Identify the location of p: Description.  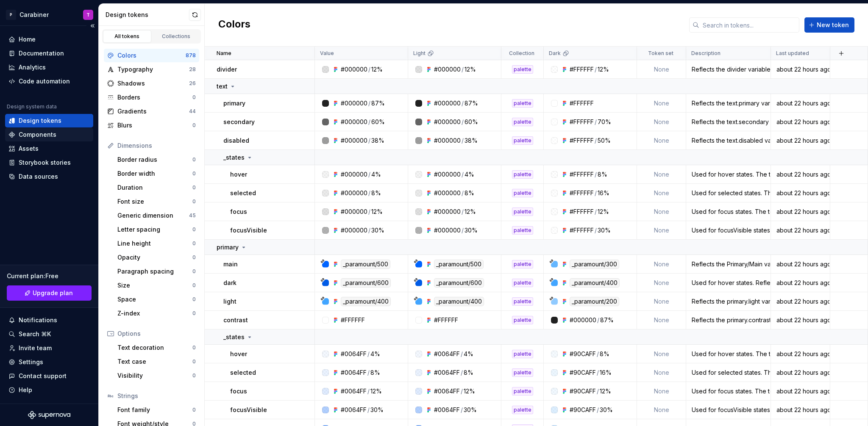
(705, 53).